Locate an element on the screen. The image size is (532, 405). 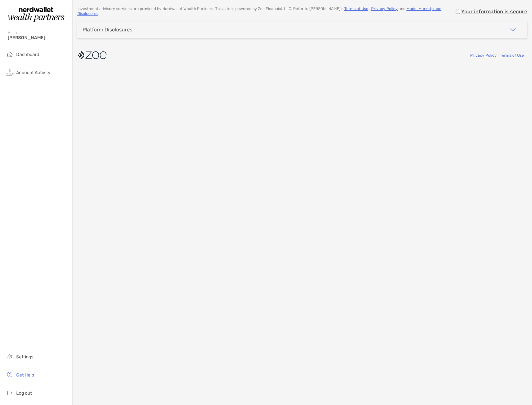
p: Your information is secure is located at coordinates (494, 12).